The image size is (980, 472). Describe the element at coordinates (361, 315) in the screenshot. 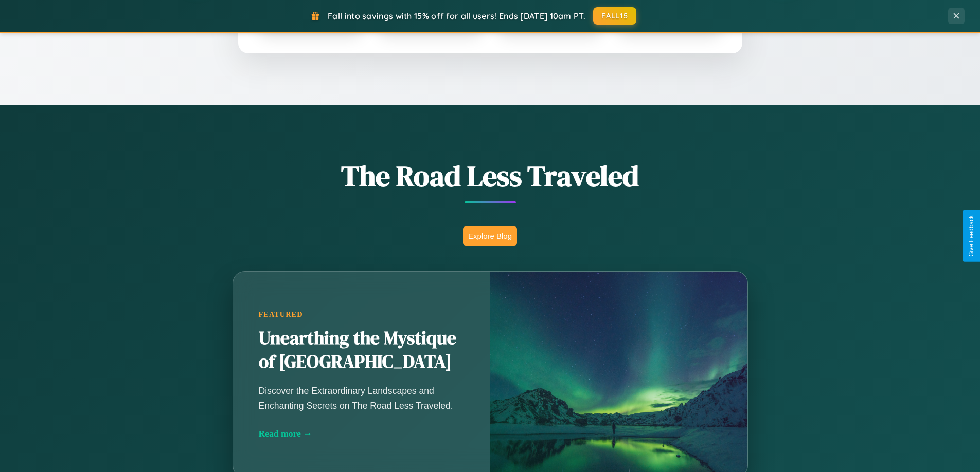

I see `div: Featured` at that location.